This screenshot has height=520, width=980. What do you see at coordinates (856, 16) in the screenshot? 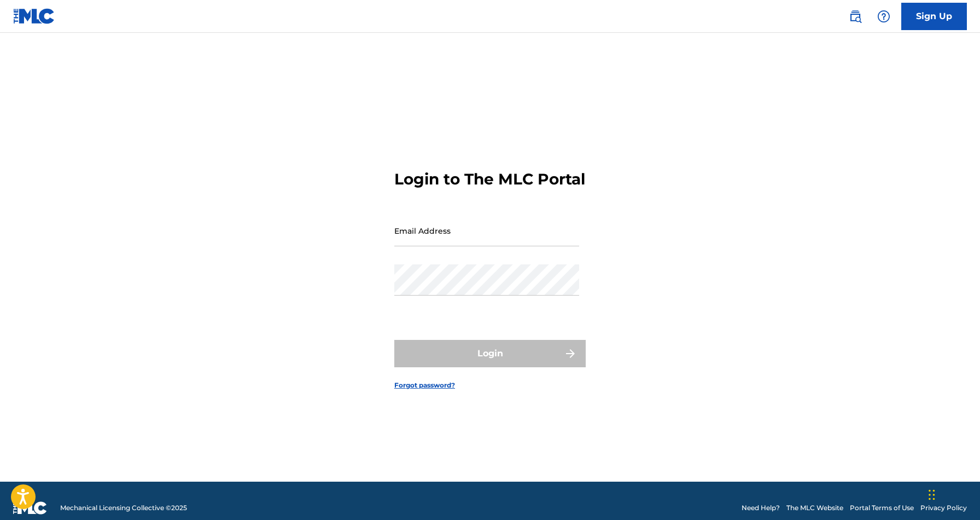
I see `img: search` at bounding box center [856, 16].